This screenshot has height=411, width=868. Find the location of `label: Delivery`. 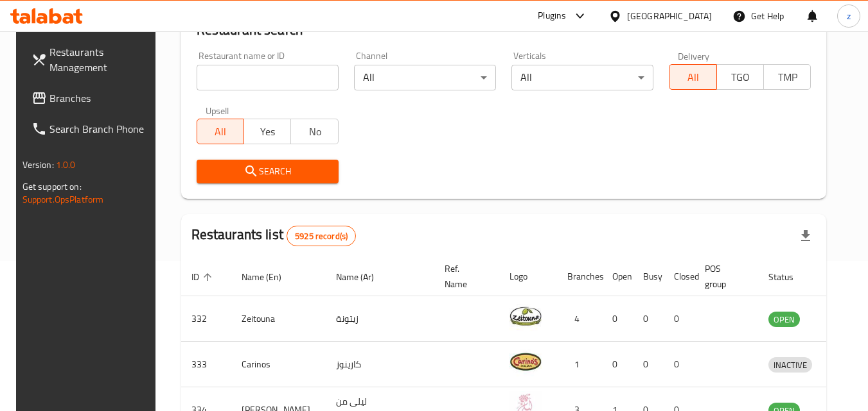

label: Delivery is located at coordinates (694, 56).